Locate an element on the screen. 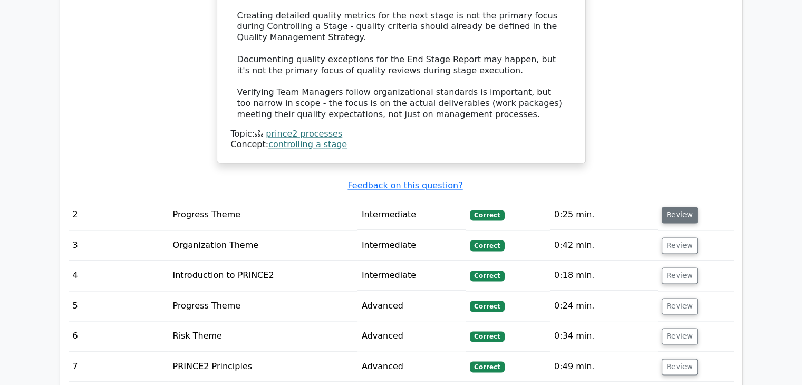 The width and height of the screenshot is (802, 385). td: 0:49 min. is located at coordinates (604, 366).